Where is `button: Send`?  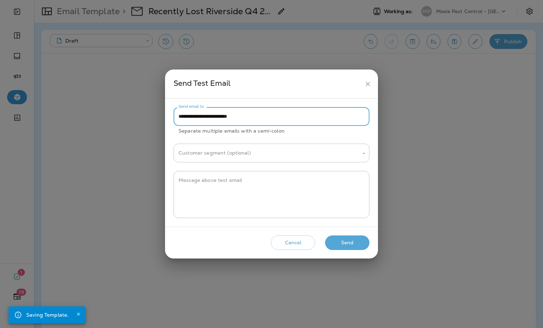
button: Send is located at coordinates (347, 243).